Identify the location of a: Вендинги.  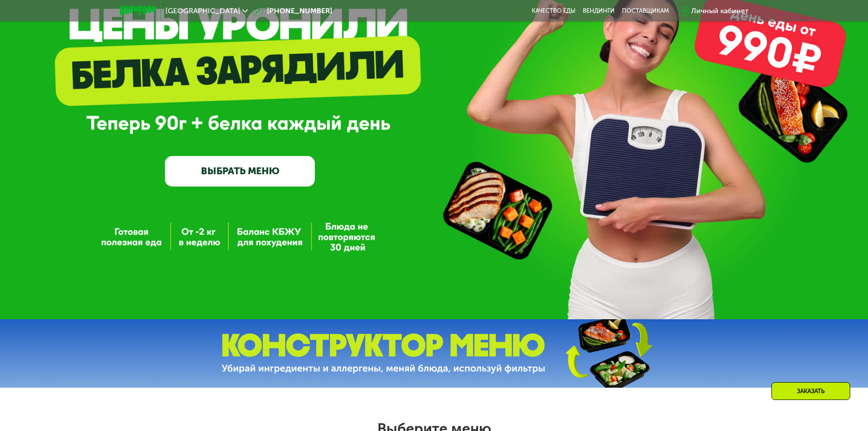
(599, 11).